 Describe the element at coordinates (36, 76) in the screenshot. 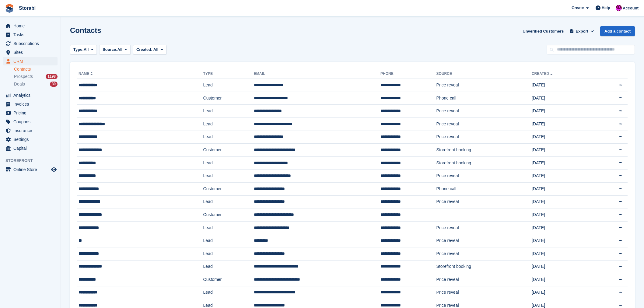

I see `a: Prospects 1198` at that location.